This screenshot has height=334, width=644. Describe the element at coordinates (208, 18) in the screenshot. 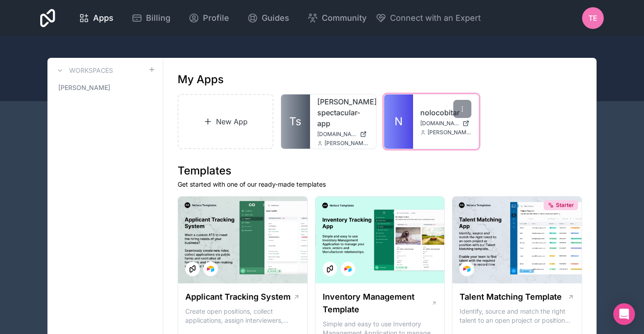

I see `a: Profile` at that location.